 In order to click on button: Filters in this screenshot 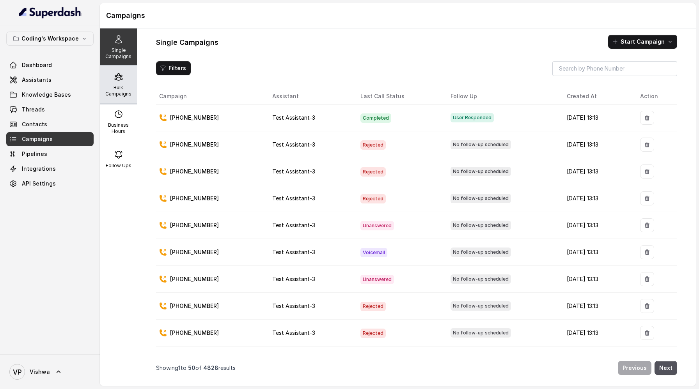, I will do `click(173, 68)`.